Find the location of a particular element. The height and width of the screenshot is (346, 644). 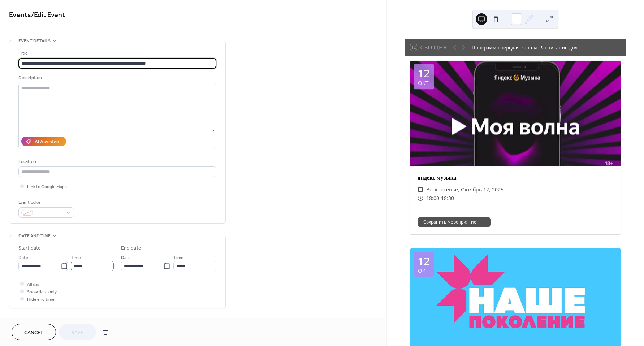

a: Events is located at coordinates (20, 15).